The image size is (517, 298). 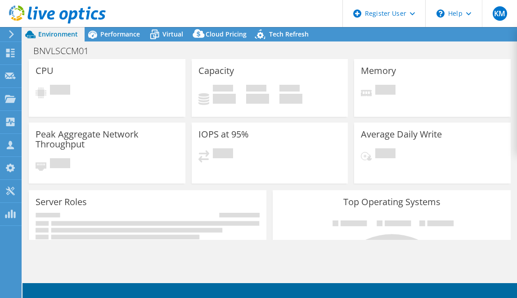 I want to click on span: Virtual, so click(x=173, y=34).